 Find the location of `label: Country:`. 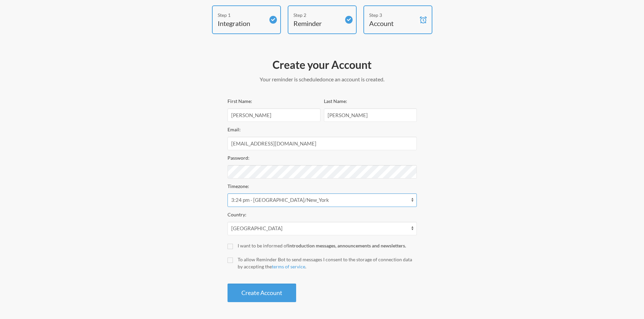

label: Country: is located at coordinates (237, 214).